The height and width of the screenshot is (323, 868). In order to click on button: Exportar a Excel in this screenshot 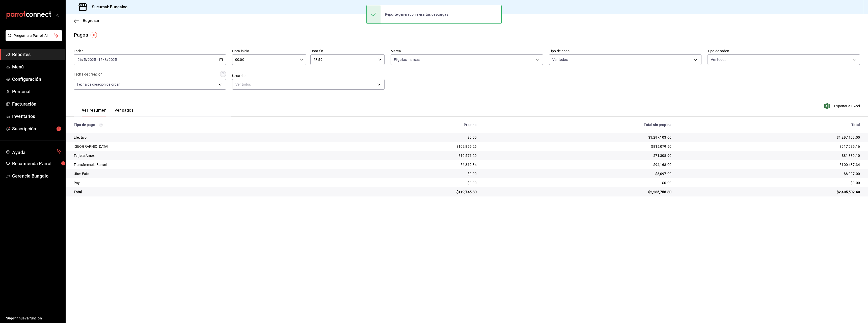, I will do `click(843, 106)`.